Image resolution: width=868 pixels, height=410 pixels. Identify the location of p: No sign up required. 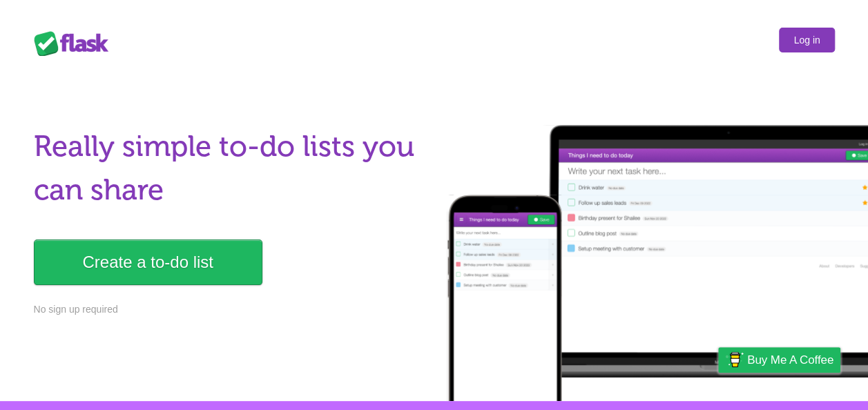
(230, 309).